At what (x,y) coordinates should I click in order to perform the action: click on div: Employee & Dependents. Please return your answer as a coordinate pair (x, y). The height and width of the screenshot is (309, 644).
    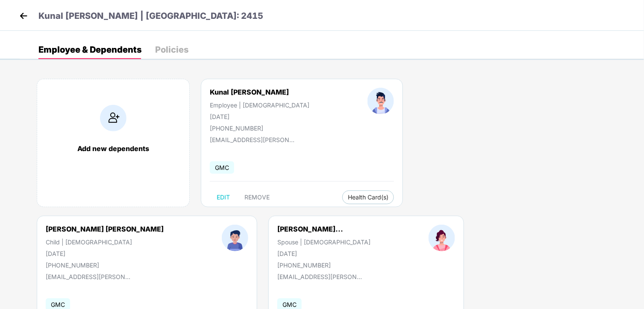
    Looking at the image, I should click on (90, 49).